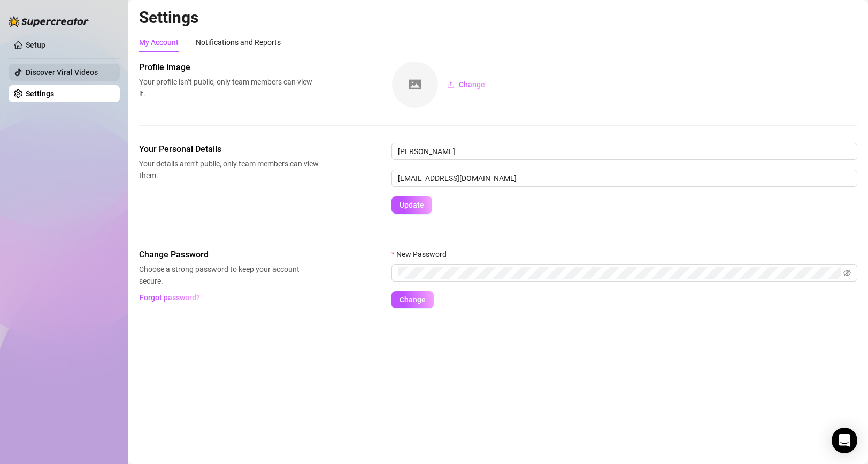 This screenshot has width=868, height=464. What do you see at coordinates (61, 72) in the screenshot?
I see `a: Discover Viral Videos` at bounding box center [61, 72].